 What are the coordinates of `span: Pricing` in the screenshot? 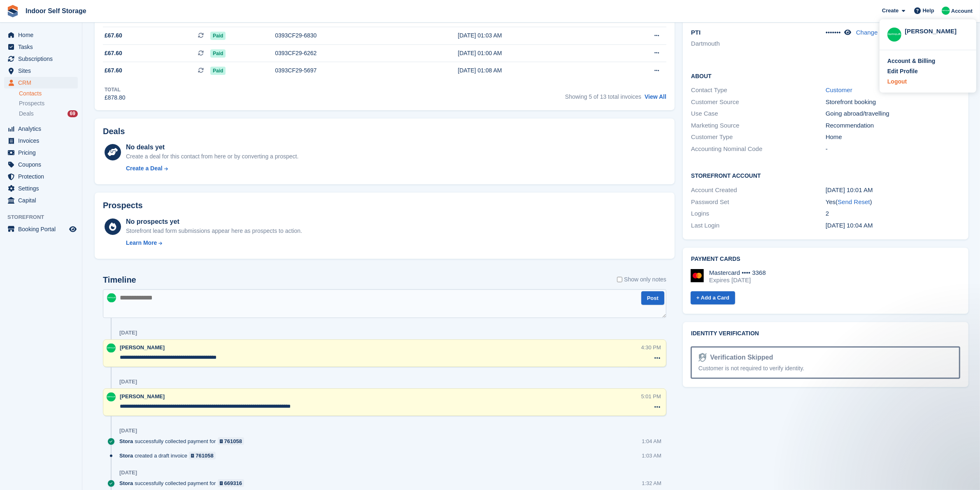 It's located at (43, 152).